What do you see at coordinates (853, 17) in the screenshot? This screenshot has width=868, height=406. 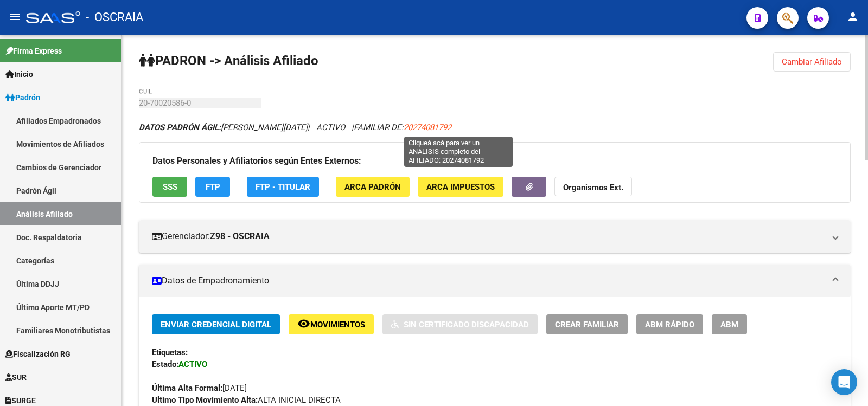 I see `mat-icon: person` at bounding box center [853, 17].